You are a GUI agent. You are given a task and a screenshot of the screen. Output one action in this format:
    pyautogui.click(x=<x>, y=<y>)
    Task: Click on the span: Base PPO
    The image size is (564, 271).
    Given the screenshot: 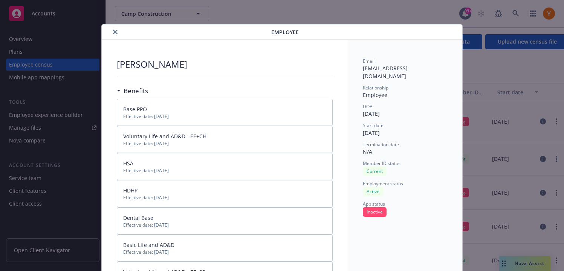 What is the action you would take?
    pyautogui.click(x=135, y=109)
    